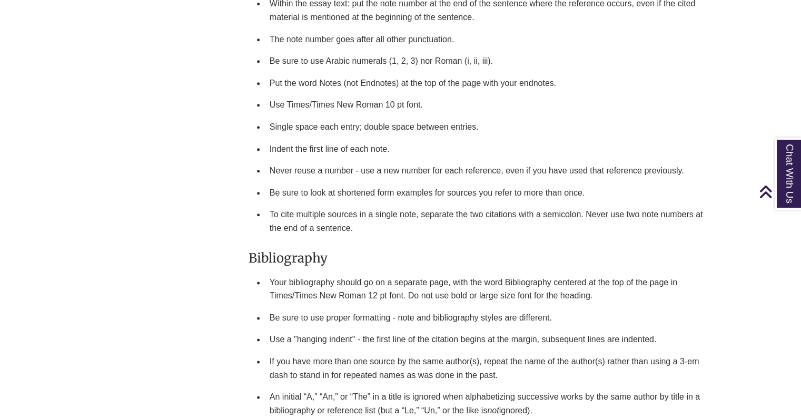 Image resolution: width=801 pixels, height=417 pixels. What do you see at coordinates (491, 127) in the screenshot?
I see `li: Single space each entry; double space between entries.` at bounding box center [491, 127].